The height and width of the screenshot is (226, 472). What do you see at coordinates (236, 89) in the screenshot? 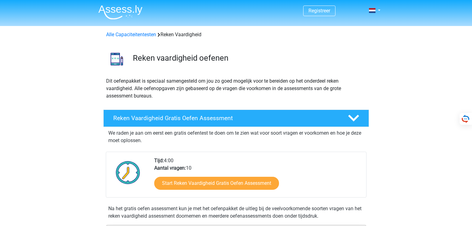
I see `p: Dit oefenpakket is speciaal samengesteld om jou zo goed mogelijk voor te bereiden op het onderdee...` at bounding box center [236, 89].